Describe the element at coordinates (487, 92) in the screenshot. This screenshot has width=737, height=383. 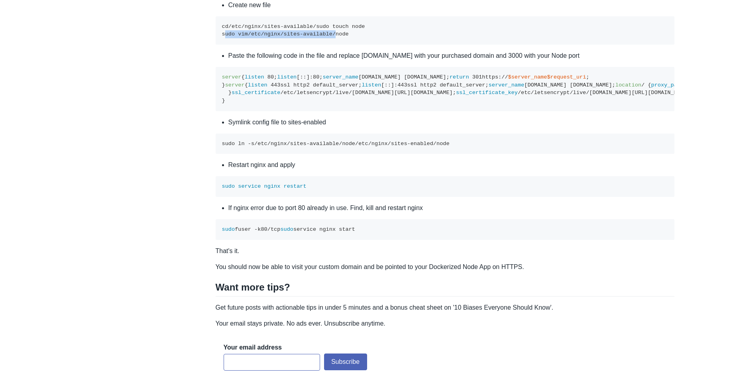
I see `span: ssl_certificate_key` at that location.